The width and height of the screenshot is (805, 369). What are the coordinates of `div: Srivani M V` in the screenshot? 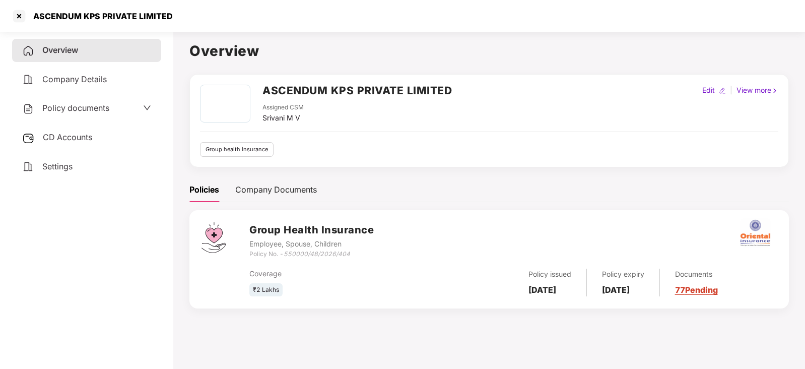 It's located at (283, 118).